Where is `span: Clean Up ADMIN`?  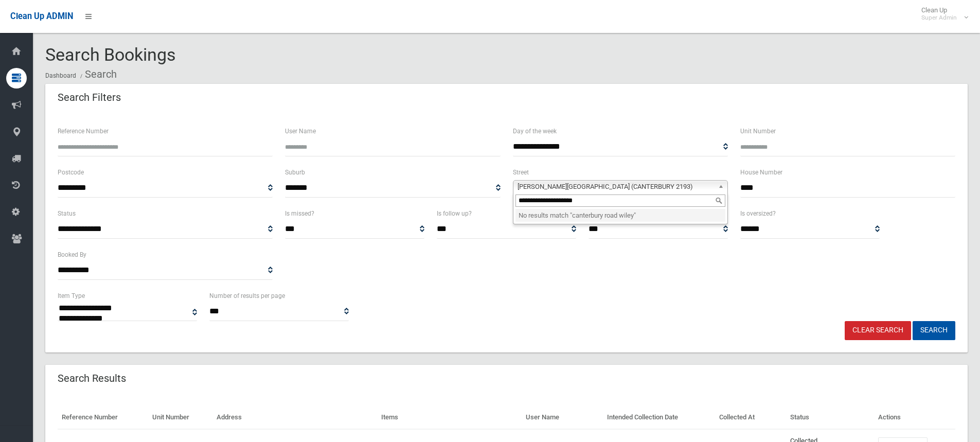 span: Clean Up ADMIN is located at coordinates (41, 16).